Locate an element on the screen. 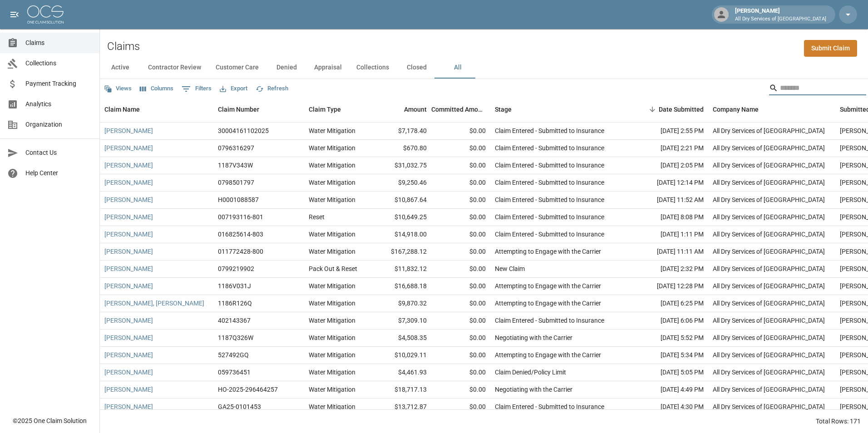 Image resolution: width=868 pixels, height=433 pixels. button: Sort is located at coordinates (652, 110).